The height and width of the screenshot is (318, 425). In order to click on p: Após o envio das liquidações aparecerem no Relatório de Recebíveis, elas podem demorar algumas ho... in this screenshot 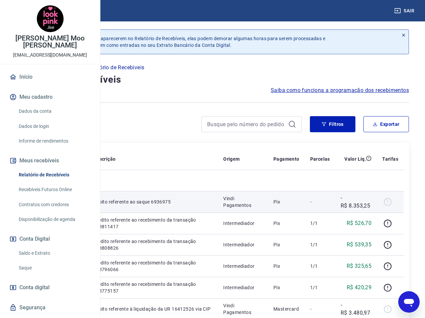, I will do `click(181, 42)`.